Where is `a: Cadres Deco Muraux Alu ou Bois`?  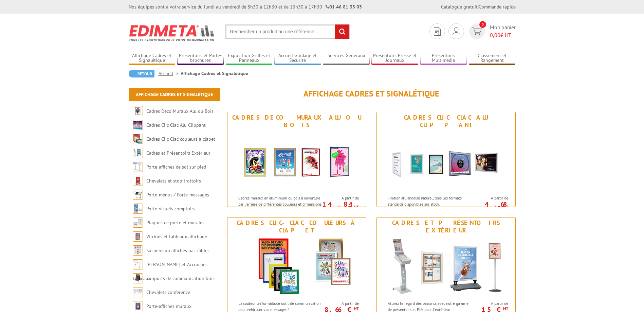 a: Cadres Deco Muraux Alu ou Bois is located at coordinates (180, 111).